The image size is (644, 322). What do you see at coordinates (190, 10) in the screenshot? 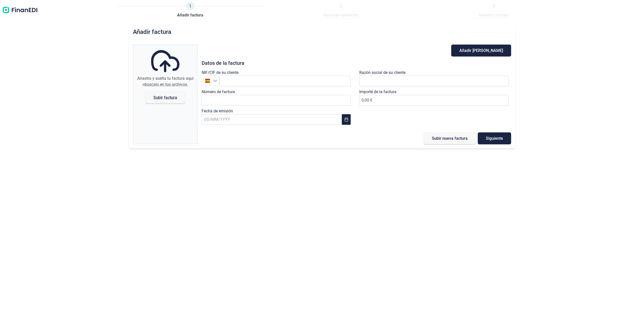
I see `a: 1Añadir factura` at bounding box center [190, 10].